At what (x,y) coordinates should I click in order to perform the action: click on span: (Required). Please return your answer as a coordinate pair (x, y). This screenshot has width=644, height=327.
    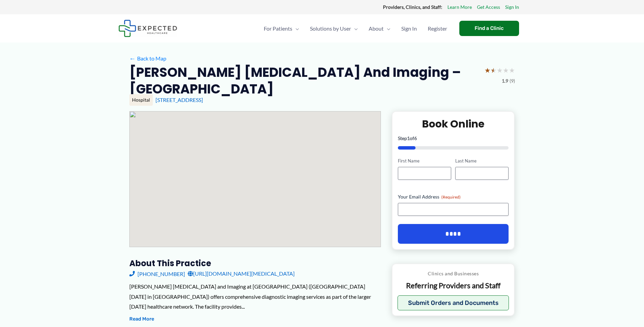
    Looking at the image, I should click on (451, 197).